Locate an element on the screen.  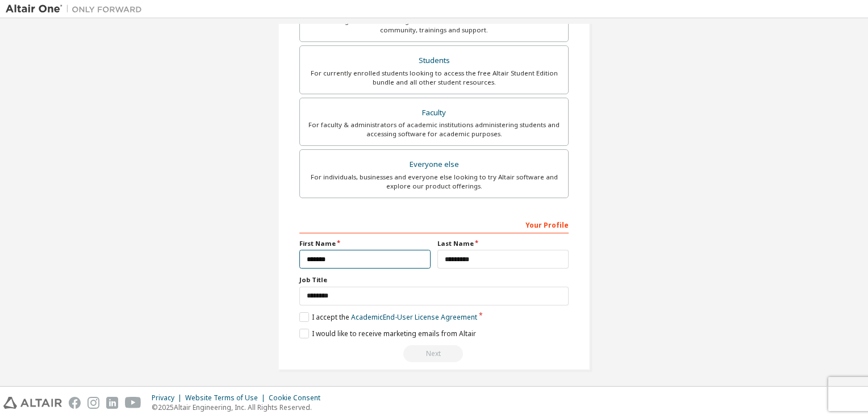
p: © 2025 Altair Engineering, Inc. All Rights Reserved. is located at coordinates (239, 407).